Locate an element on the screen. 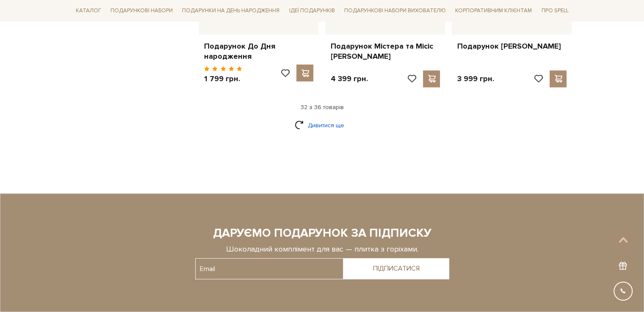 The width and height of the screenshot is (644, 312). a: Корпоративним клієнтам is located at coordinates (493, 11).